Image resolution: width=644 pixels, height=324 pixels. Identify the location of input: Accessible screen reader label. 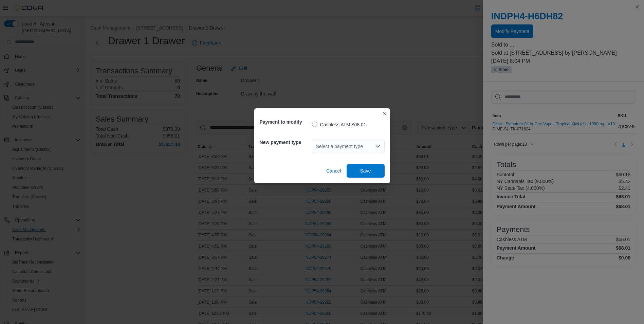
(316, 146).